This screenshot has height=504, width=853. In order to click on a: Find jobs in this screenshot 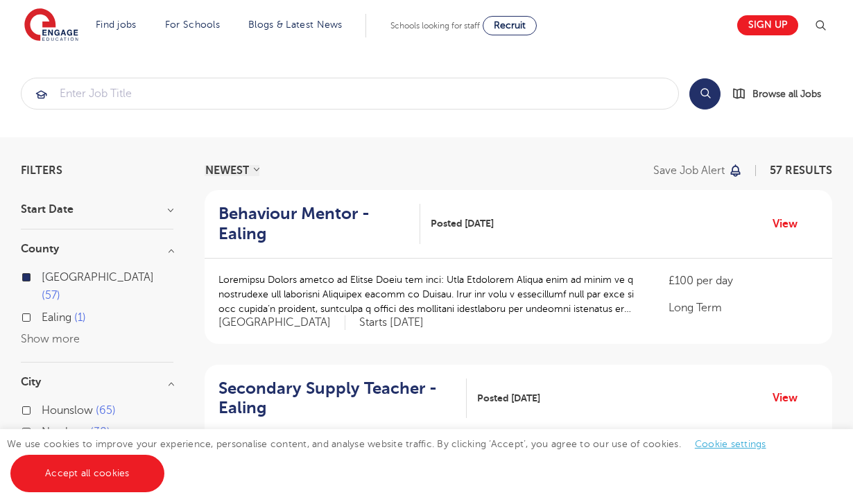, I will do `click(116, 24)`.